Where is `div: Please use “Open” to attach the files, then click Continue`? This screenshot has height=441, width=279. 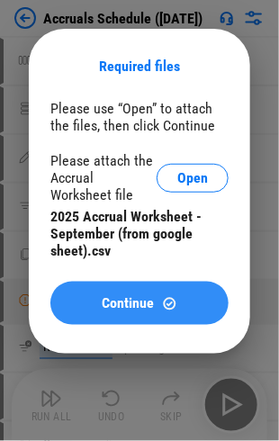 div: Please use “Open” to attach the files, then click Continue is located at coordinates (140, 117).